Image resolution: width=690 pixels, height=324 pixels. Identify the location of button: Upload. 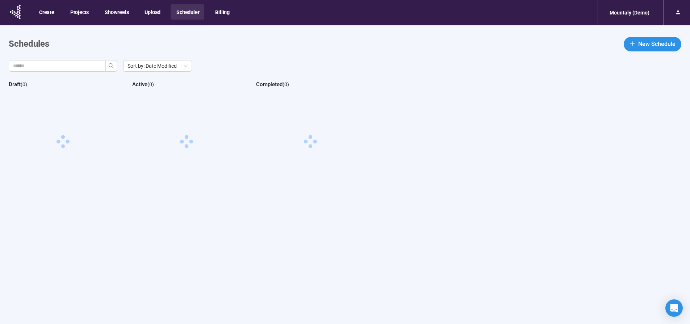
(152, 12).